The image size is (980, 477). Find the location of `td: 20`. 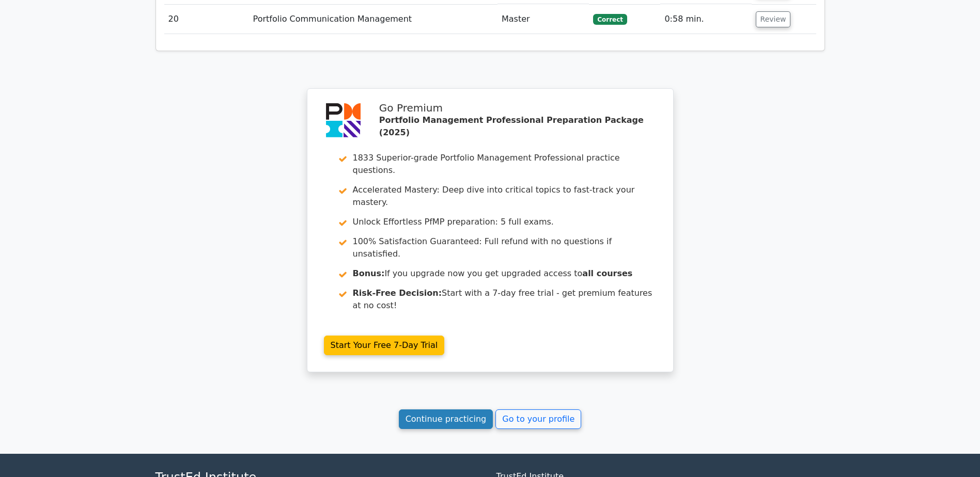

td: 20 is located at coordinates (207, 19).